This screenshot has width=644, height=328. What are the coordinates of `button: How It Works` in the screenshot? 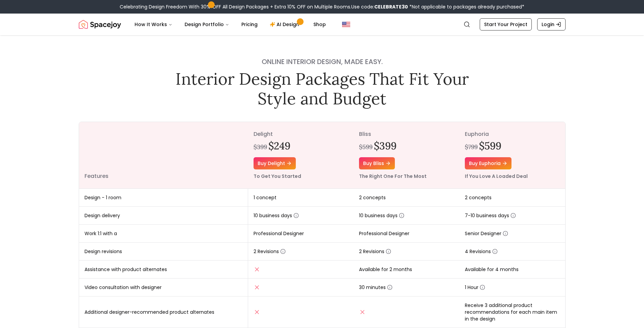 It's located at (154, 24).